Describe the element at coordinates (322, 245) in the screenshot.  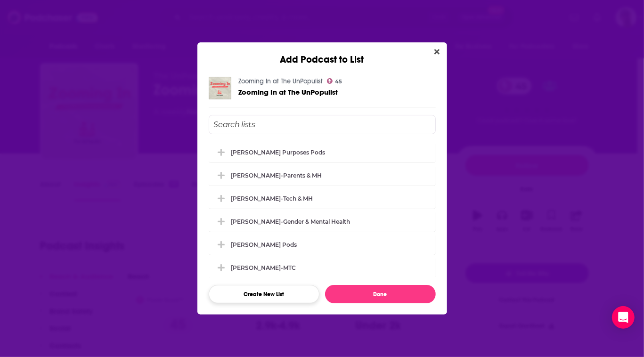
I see `div: Riley-JH pods` at that location.